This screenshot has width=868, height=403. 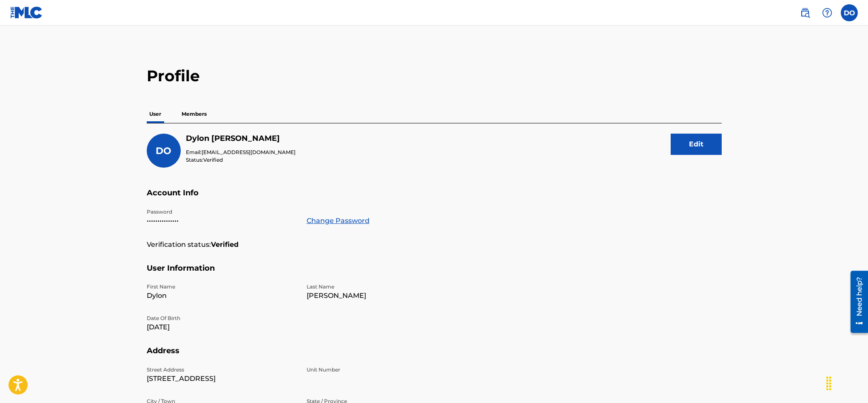 What do you see at coordinates (382, 287) in the screenshot?
I see `p: Last Name` at bounding box center [382, 287].